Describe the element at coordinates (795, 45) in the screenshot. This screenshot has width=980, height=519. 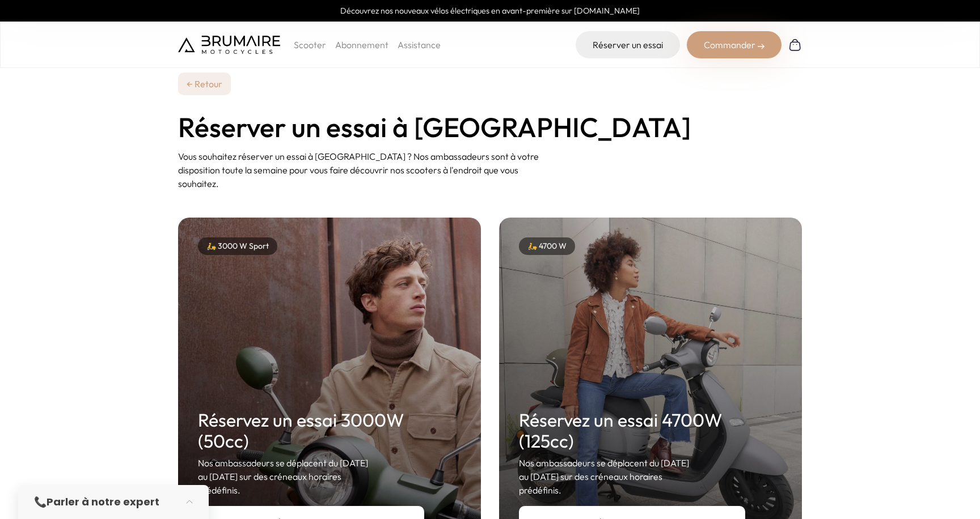
I see `img: Panier` at that location.